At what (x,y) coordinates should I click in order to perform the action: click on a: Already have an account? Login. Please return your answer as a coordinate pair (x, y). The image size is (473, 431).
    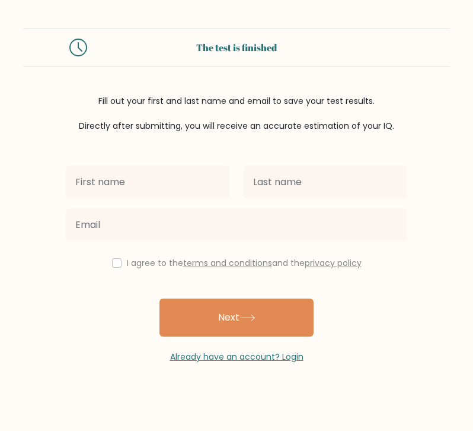
    Looking at the image, I should click on (237, 357).